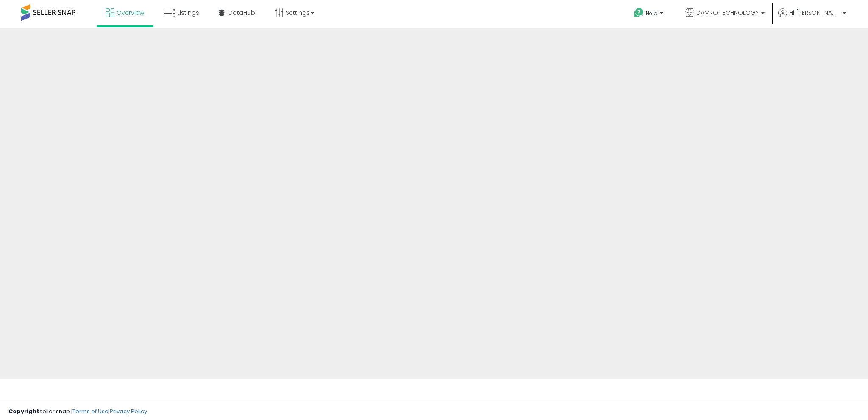  What do you see at coordinates (242, 13) in the screenshot?
I see `span: DataHub` at bounding box center [242, 13].